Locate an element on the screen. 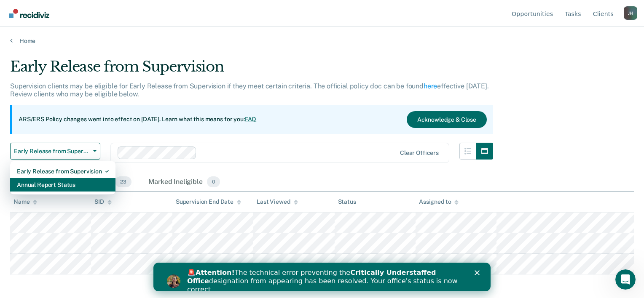 The height and width of the screenshot is (298, 644). a: here is located at coordinates (430, 86).